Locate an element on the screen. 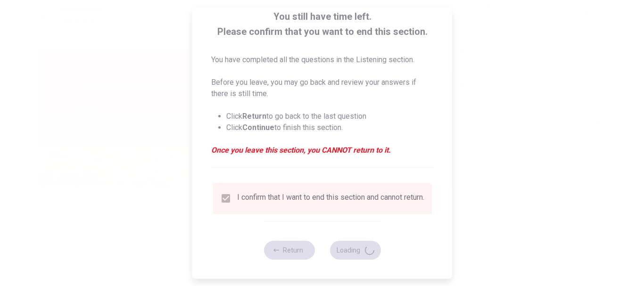 The height and width of the screenshot is (286, 644). p: Before you leave, you may go back and review your answers if there is still time. is located at coordinates (322, 88).